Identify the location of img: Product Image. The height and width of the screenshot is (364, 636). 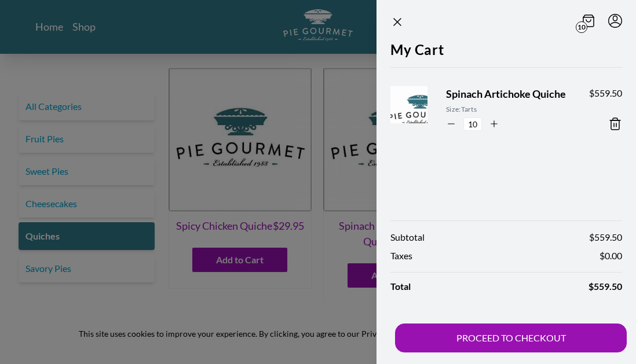
(420, 110).